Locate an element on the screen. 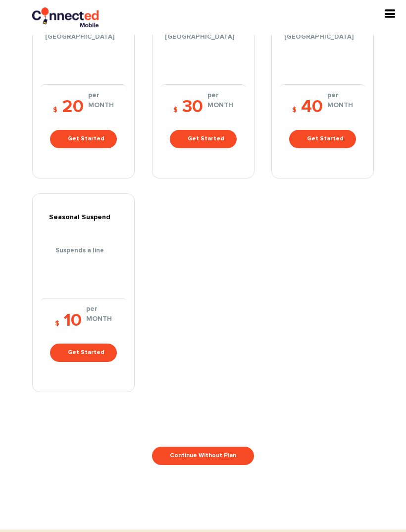  a: Continue Without Plan is located at coordinates (203, 456).